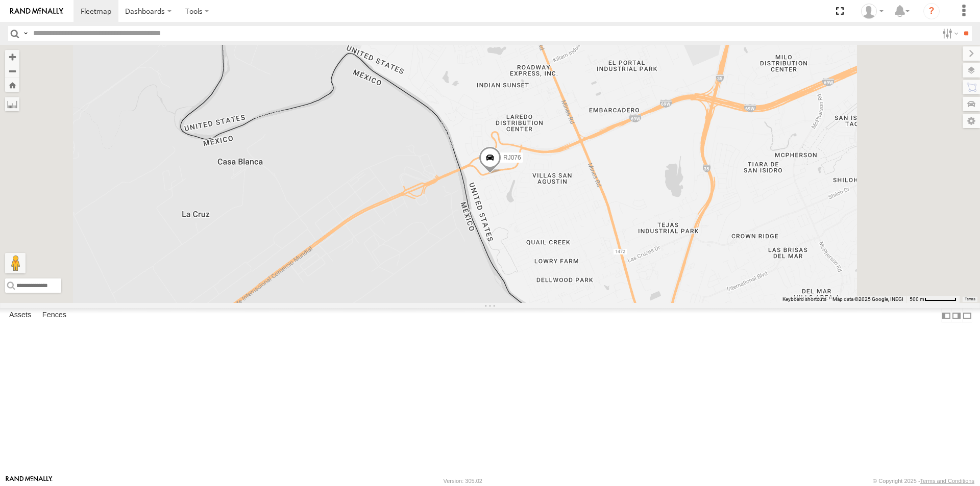  What do you see at coordinates (12, 71) in the screenshot?
I see `button: Zoom out` at bounding box center [12, 71].